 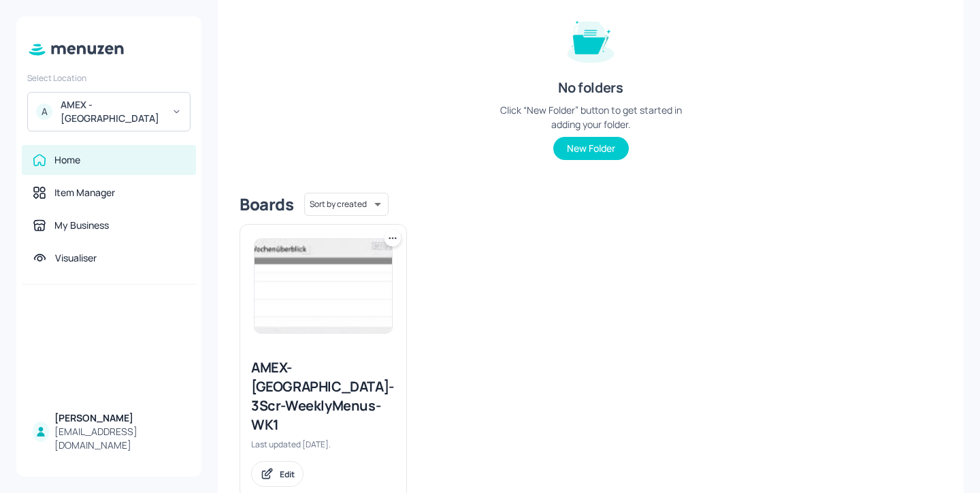 What do you see at coordinates (266, 205) in the screenshot?
I see `div: Boards` at bounding box center [266, 205].